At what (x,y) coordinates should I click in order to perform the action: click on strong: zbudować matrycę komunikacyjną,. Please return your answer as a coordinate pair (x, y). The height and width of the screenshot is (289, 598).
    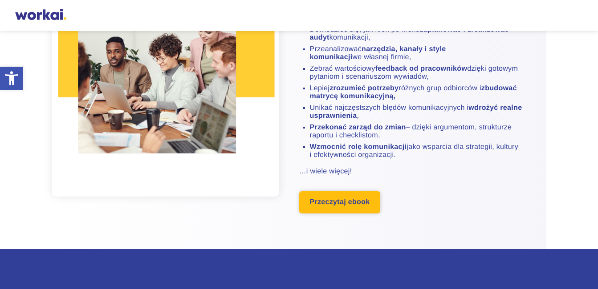
    Looking at the image, I should click on (413, 92).